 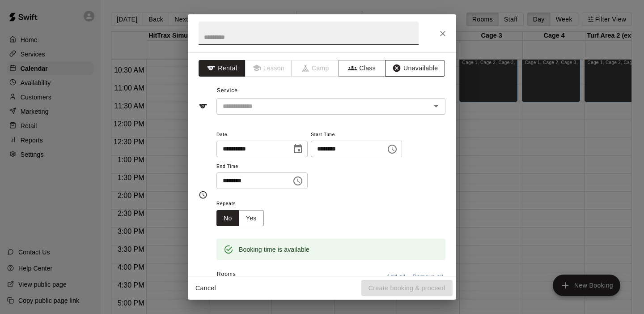 I want to click on button: Rental, so click(x=222, y=68).